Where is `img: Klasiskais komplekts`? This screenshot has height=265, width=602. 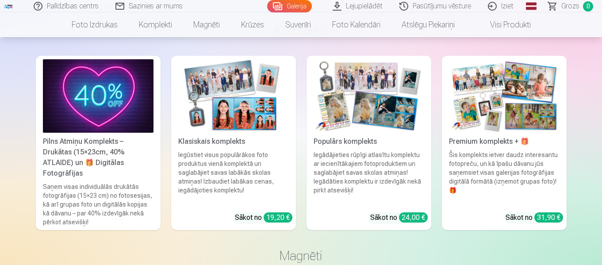
img: Klasiskais komplekts is located at coordinates (234, 96).